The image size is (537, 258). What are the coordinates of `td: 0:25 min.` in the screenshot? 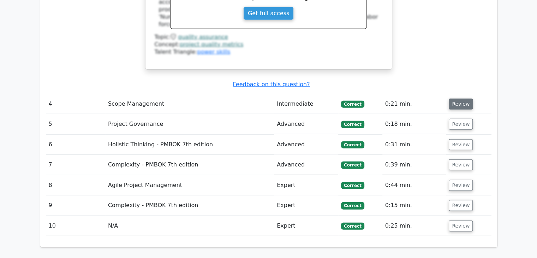 It's located at (414, 226).